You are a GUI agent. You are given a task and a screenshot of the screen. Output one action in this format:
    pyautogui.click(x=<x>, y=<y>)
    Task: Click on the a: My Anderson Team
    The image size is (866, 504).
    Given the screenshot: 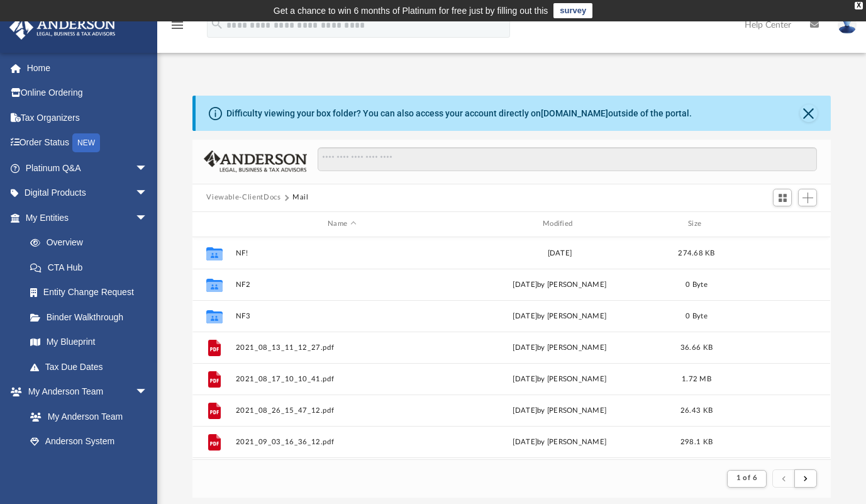 What is the action you would take?
    pyautogui.click(x=86, y=416)
    